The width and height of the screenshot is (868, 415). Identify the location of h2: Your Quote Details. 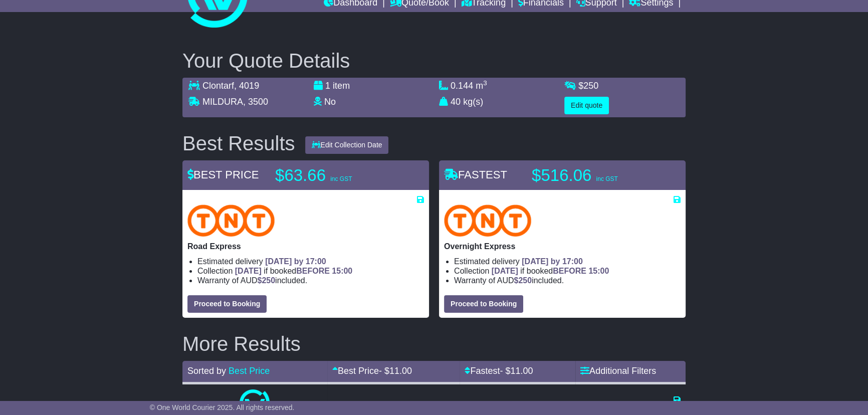
(434, 61).